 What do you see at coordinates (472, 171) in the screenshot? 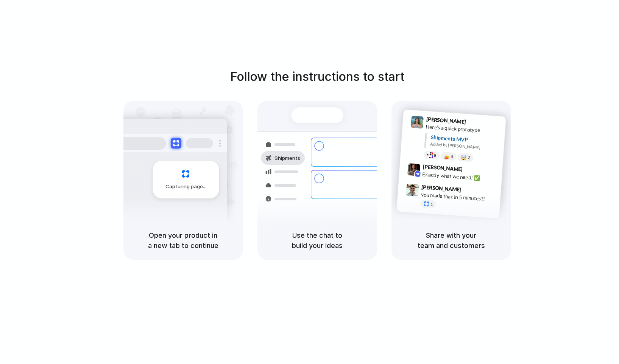
I see `span: 9:42 AM` at bounding box center [472, 171].